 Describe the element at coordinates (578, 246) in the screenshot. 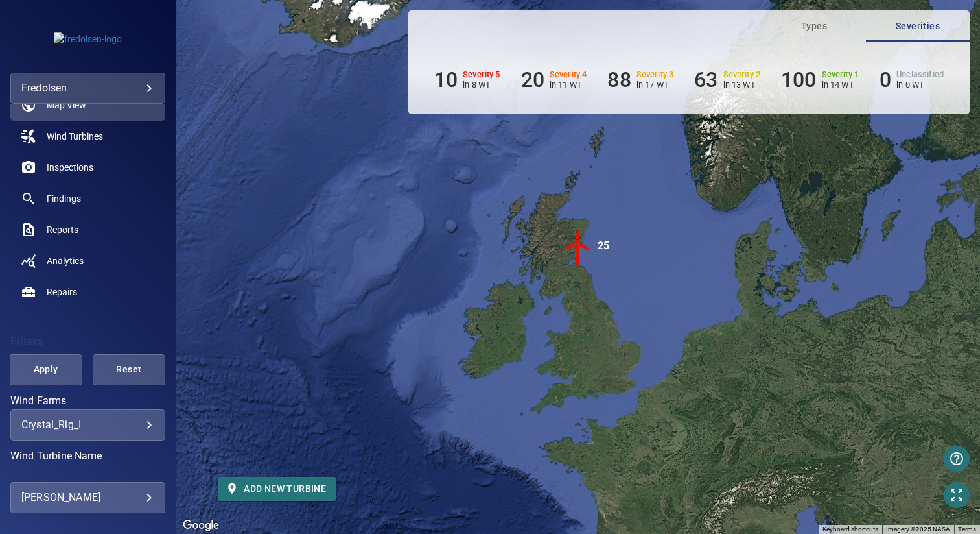

I see `img: windFarmIconCat5.svg` at that location.